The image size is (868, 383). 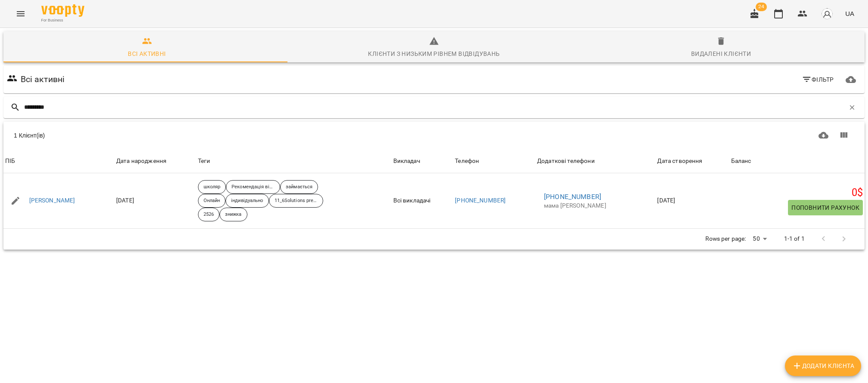 What do you see at coordinates (296, 201) in the screenshot?
I see `div: 11_6Solutions pre-intermidiate present perfect` at bounding box center [296, 201].